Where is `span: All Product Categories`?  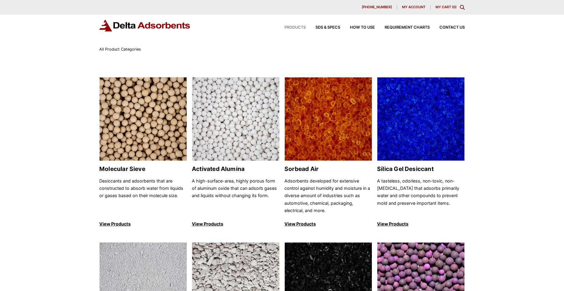
span: All Product Categories is located at coordinates (120, 49).